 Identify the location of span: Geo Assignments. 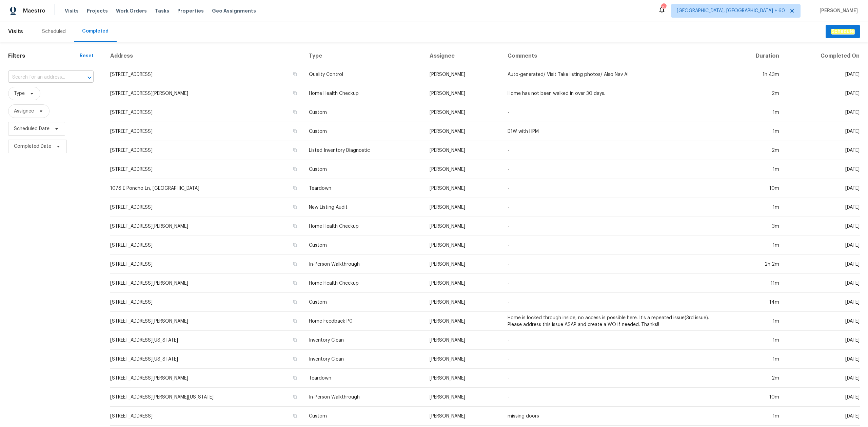
(234, 11).